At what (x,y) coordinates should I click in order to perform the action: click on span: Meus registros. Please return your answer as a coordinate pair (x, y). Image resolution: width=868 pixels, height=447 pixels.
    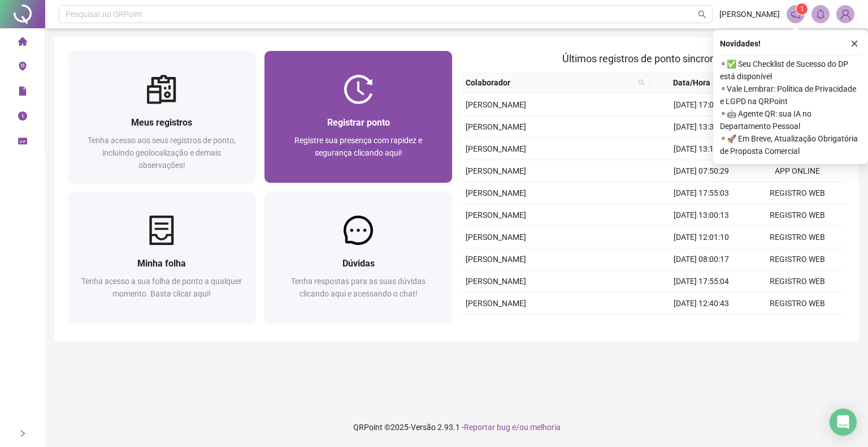
    Looking at the image, I should click on (162, 122).